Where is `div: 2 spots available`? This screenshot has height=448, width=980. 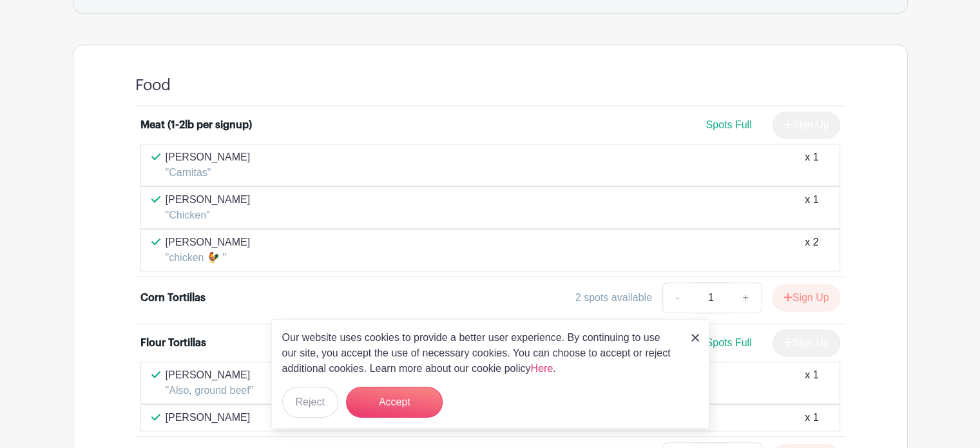 div: 2 spots available is located at coordinates (613, 298).